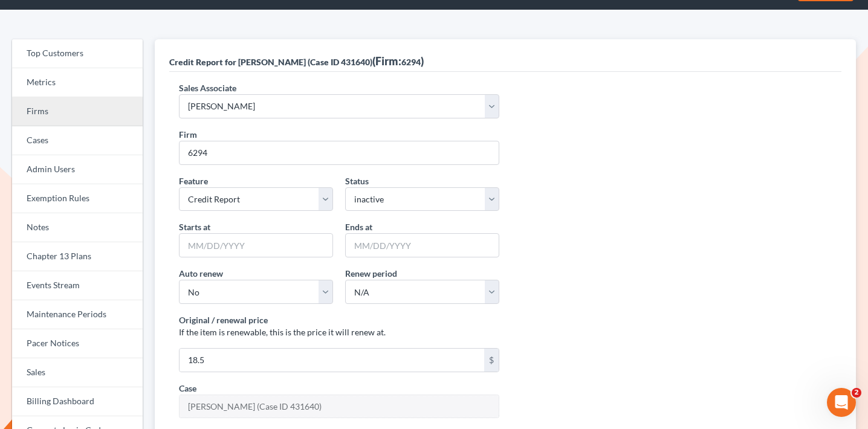  I want to click on label: Auto renew, so click(201, 274).